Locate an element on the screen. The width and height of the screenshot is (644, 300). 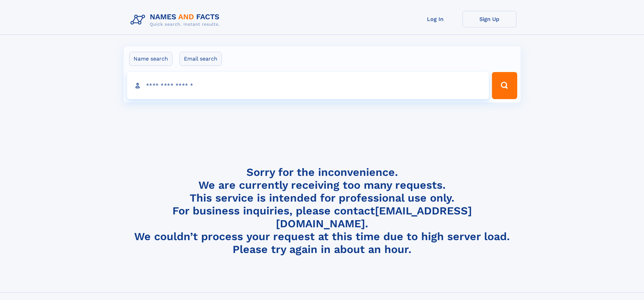
button: Search Button is located at coordinates (505, 86).